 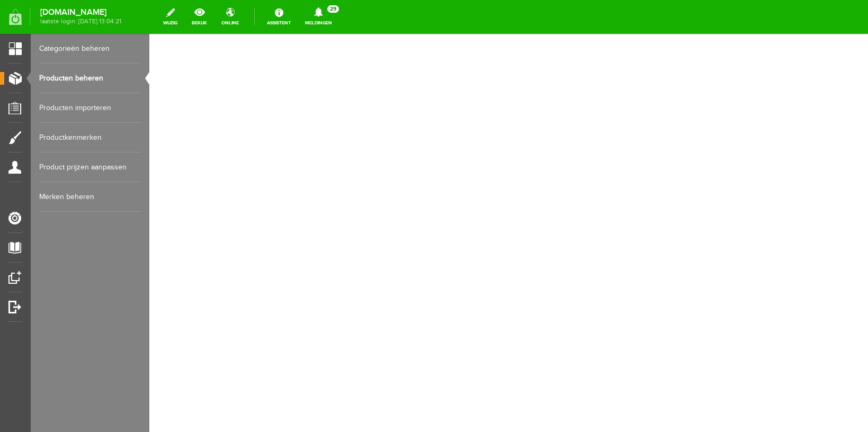 I want to click on a: Assistent, so click(x=278, y=17).